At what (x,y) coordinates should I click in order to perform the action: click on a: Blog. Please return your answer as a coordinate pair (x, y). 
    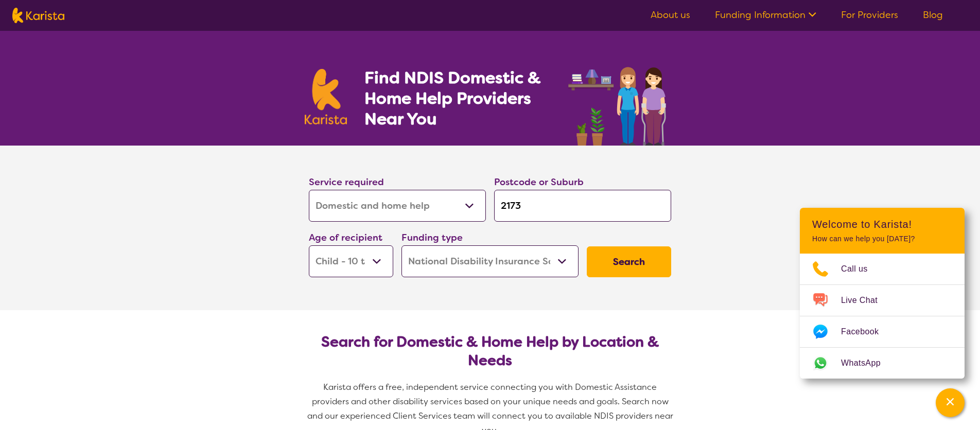
    Looking at the image, I should click on (933, 15).